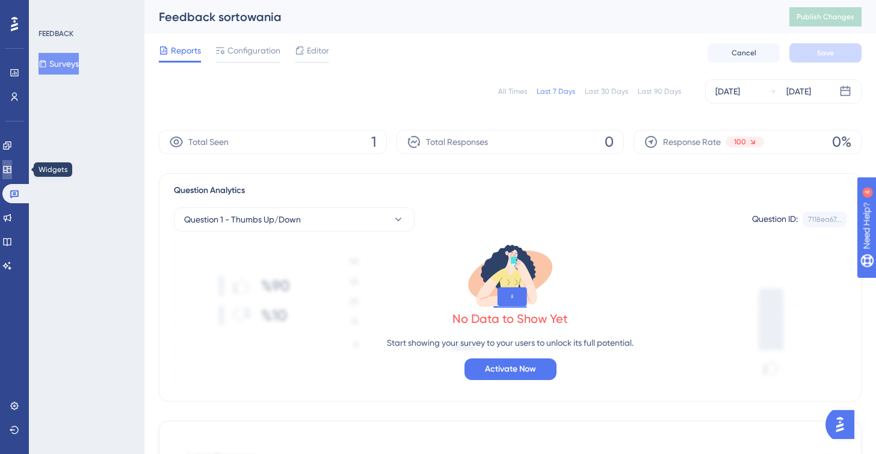 The height and width of the screenshot is (454, 876). I want to click on span: 100, so click(740, 142).